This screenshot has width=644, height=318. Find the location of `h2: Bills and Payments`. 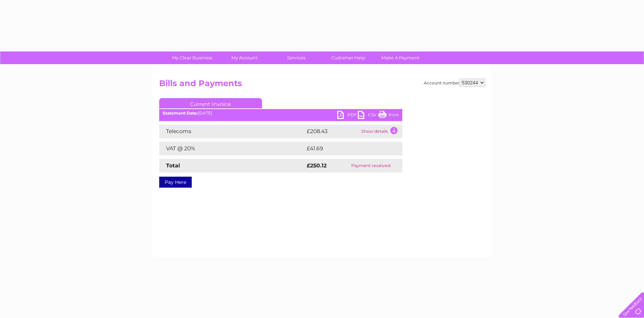

h2: Bills and Payments is located at coordinates (322, 85).